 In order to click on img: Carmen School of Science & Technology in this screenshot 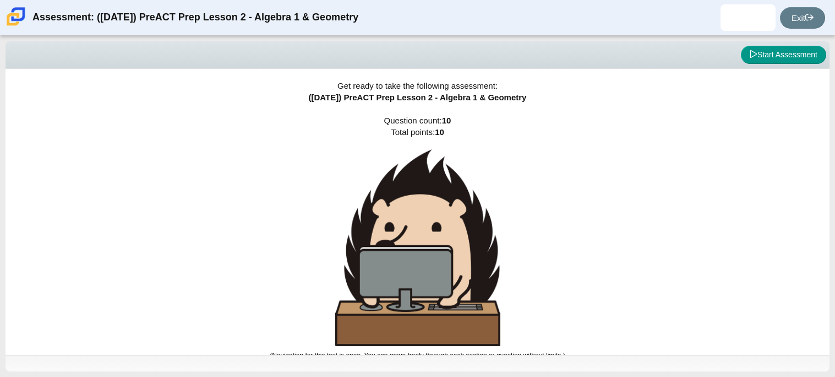, I will do `click(16, 17)`.